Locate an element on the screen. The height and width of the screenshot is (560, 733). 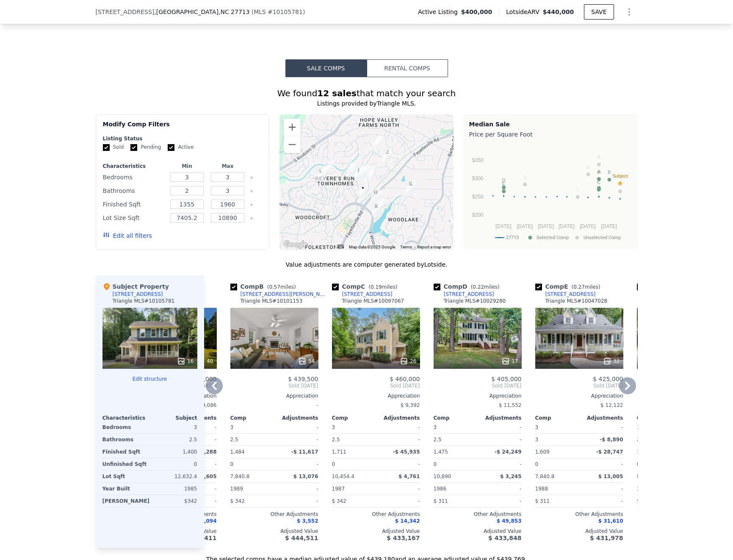
span: $ 49,853 is located at coordinates (509, 521).